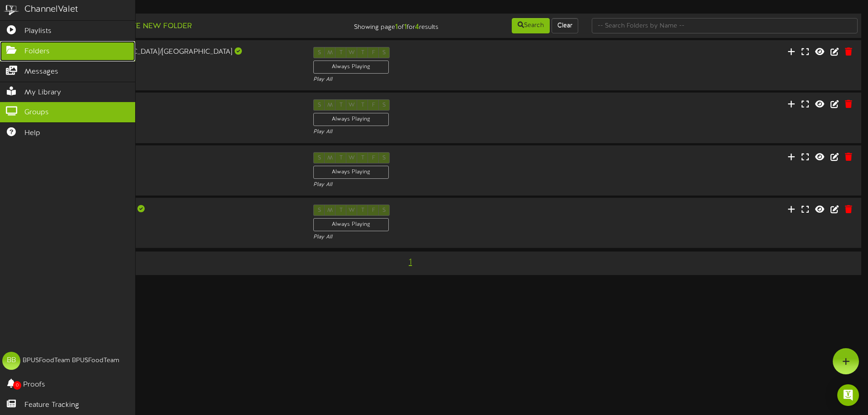  I want to click on span: Groups, so click(37, 112).